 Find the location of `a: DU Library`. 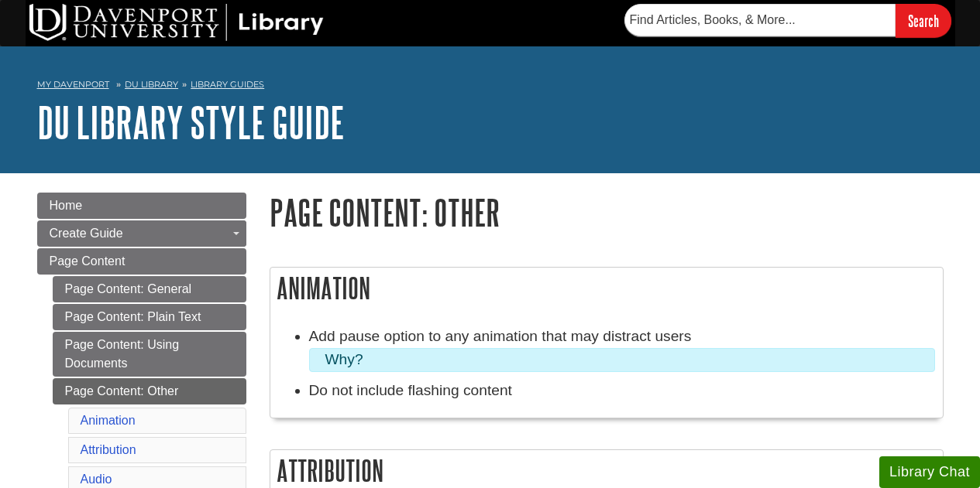

a: DU Library is located at coordinates (151, 84).